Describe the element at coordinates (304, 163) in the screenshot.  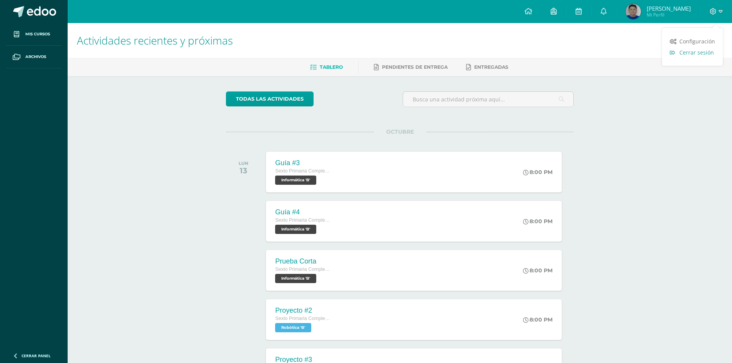
I see `div: Guía #3` at that location.